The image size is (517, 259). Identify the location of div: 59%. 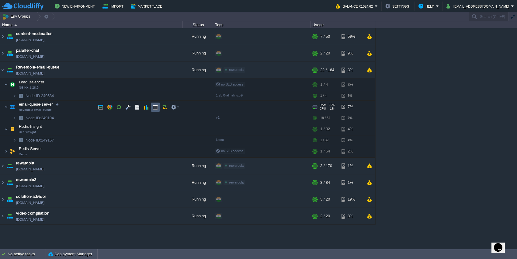
(351, 37).